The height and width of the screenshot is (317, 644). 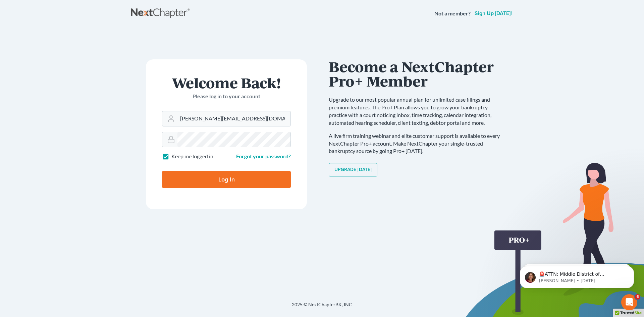 I want to click on div: message notification from Katie, 5d ago. 🚨ATTN: Middle District of Florida The court has added a ..., so click(x=67, y=25).